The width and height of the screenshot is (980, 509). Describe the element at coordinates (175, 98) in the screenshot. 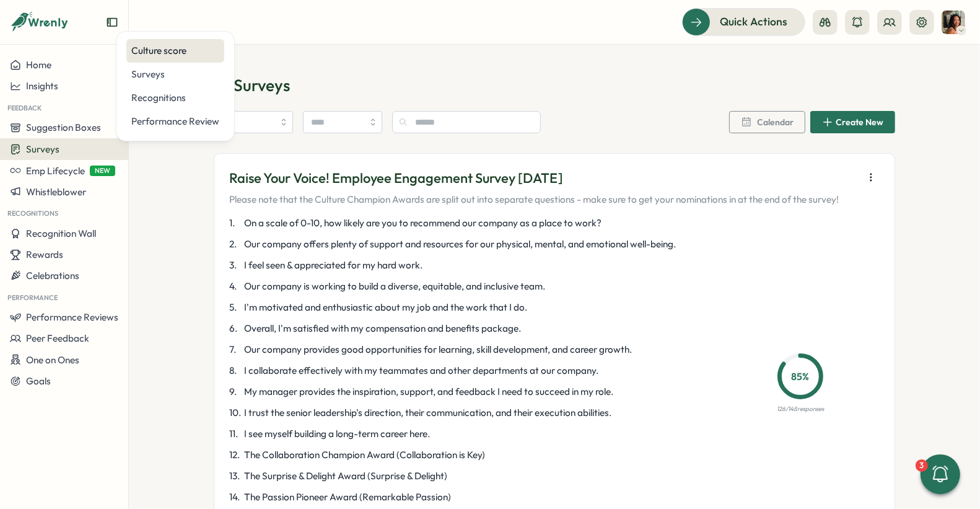

I see `div: Recognitions` at that location.